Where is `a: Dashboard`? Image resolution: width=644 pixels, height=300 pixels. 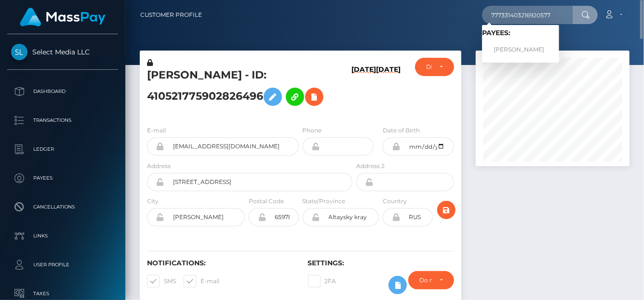 a: Dashboard is located at coordinates (63, 91).